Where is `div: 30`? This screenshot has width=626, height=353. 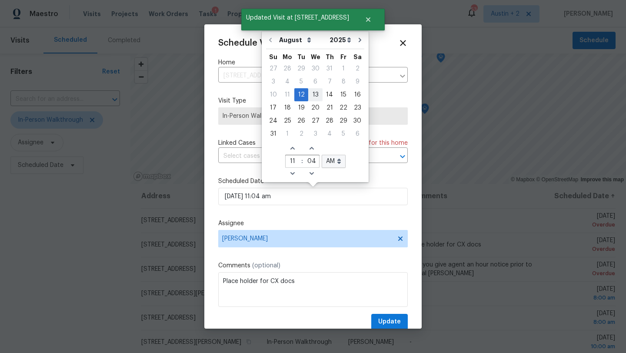 div: 30 is located at coordinates (357, 121).